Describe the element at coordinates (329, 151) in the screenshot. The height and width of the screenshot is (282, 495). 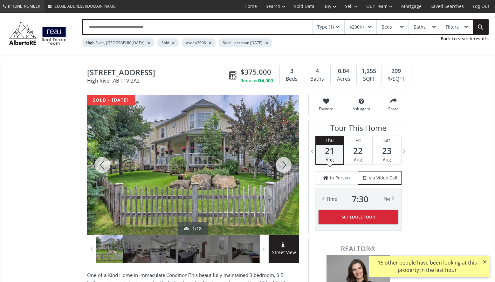
I see `span: 21` at that location.